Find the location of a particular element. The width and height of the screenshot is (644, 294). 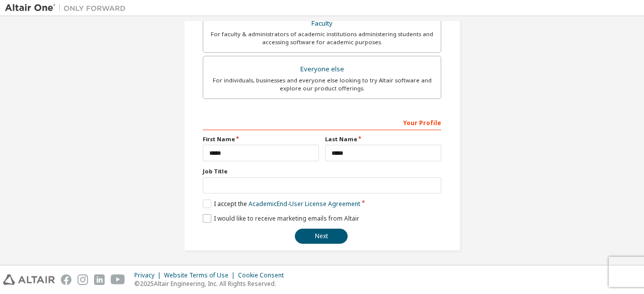

label: I accept the is located at coordinates (281, 203).